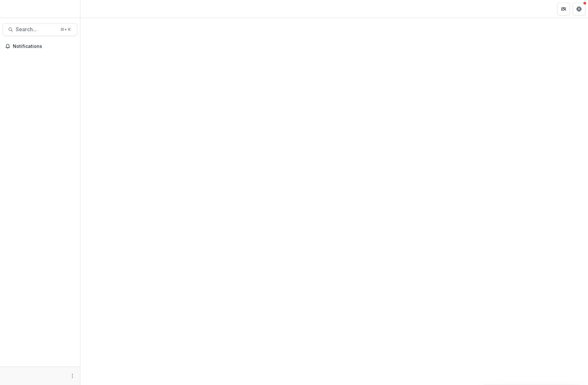 The image size is (588, 385). What do you see at coordinates (66, 29) in the screenshot?
I see `div: ⌘ + K` at bounding box center [66, 29].